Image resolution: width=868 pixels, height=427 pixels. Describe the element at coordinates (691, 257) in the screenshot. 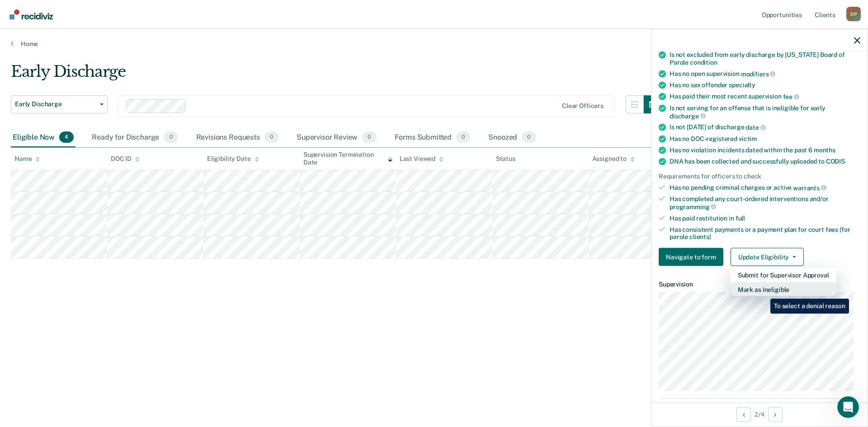

I see `button: Navigate to form` at that location.